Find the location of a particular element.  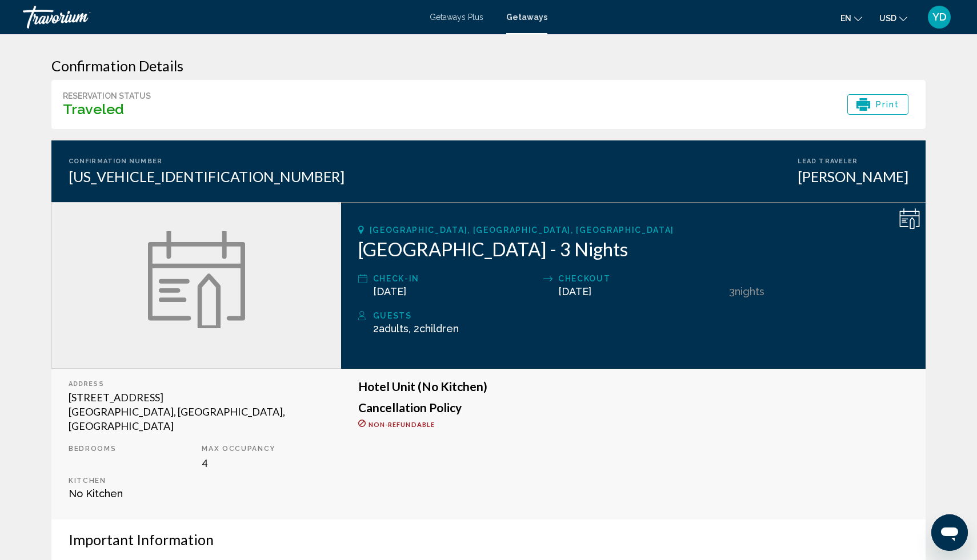

span: 4 is located at coordinates (205, 462).